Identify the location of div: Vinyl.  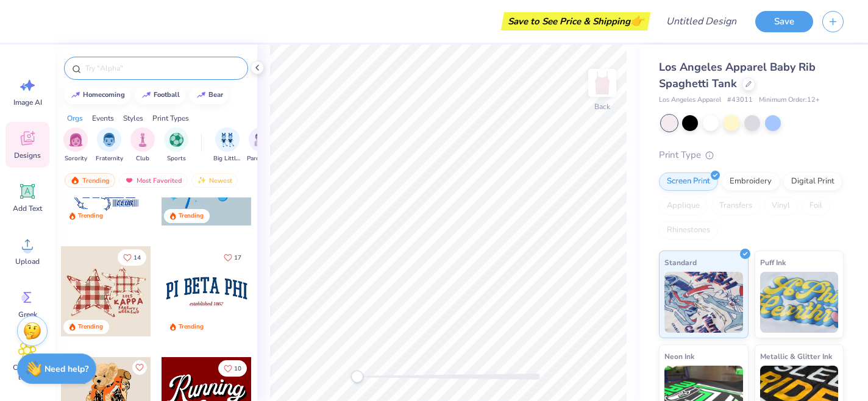
(781, 206).